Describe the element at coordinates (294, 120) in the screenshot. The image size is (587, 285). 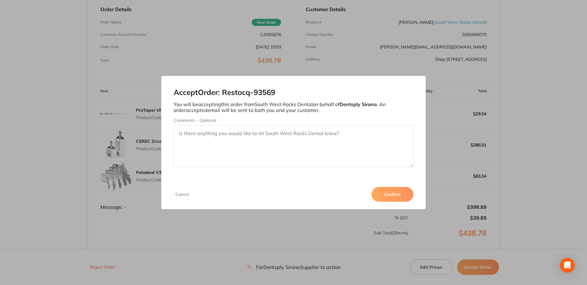
I see `label: Comments - Optional` at that location.